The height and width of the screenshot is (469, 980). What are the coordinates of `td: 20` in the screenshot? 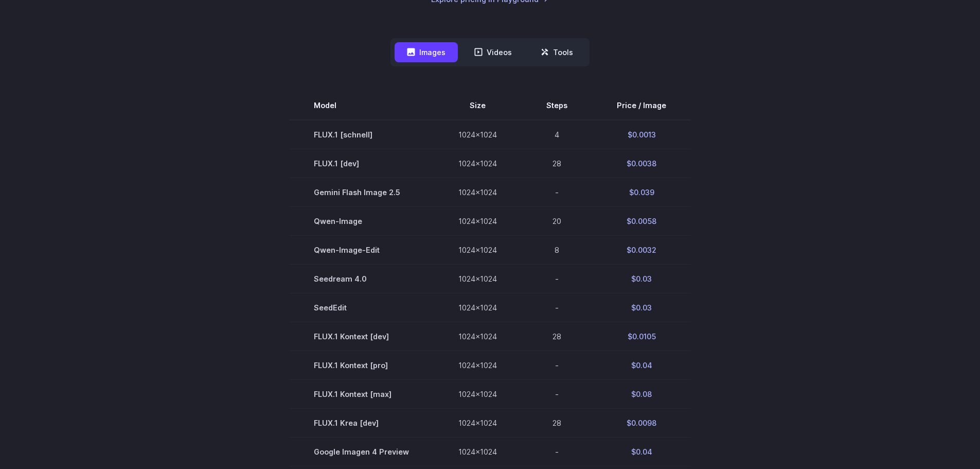 It's located at (557, 221).